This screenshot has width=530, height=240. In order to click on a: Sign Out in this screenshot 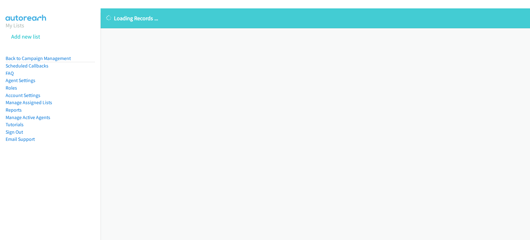, I will do `click(14, 132)`.